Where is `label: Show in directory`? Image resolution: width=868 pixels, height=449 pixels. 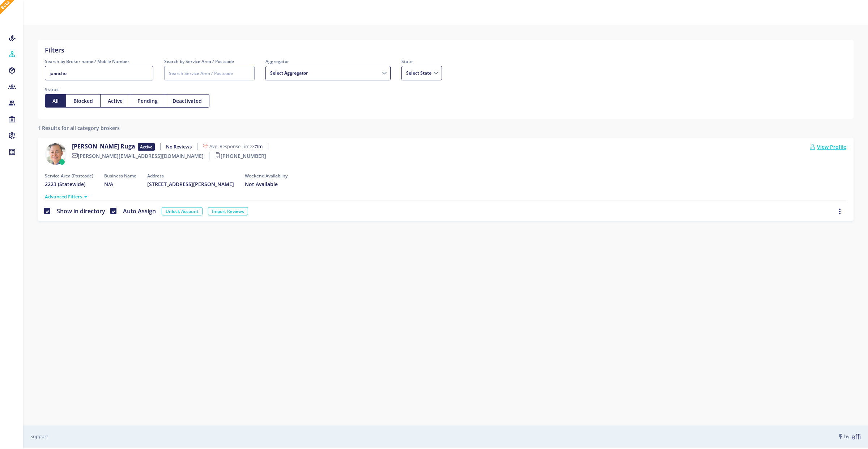
label: Show in directory is located at coordinates (80, 211).